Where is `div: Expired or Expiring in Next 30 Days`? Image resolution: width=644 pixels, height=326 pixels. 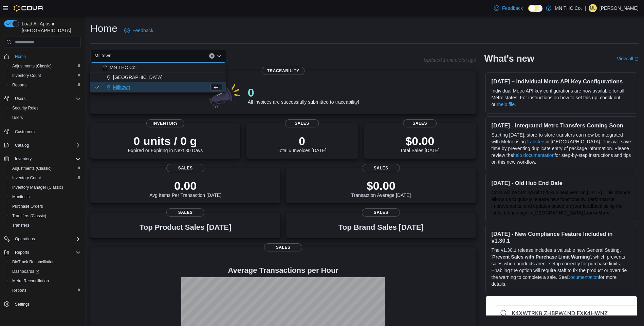
div: Expired or Expiring in Next 30 Days is located at coordinates (165, 144).